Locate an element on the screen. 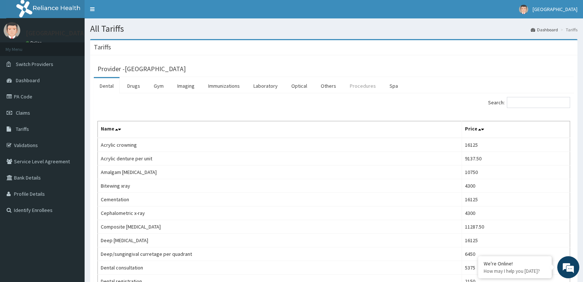  div: Chat with us now is located at coordinates (81, 46).